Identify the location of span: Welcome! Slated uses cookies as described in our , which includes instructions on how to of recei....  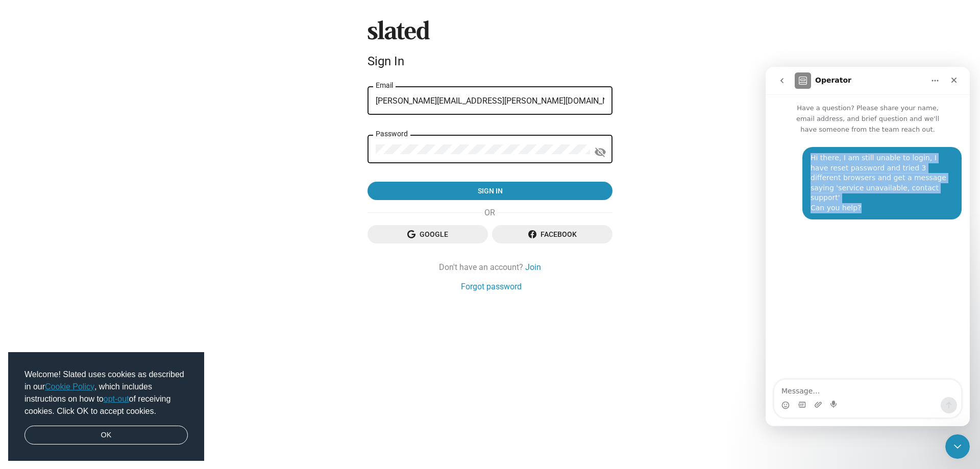
(106, 393).